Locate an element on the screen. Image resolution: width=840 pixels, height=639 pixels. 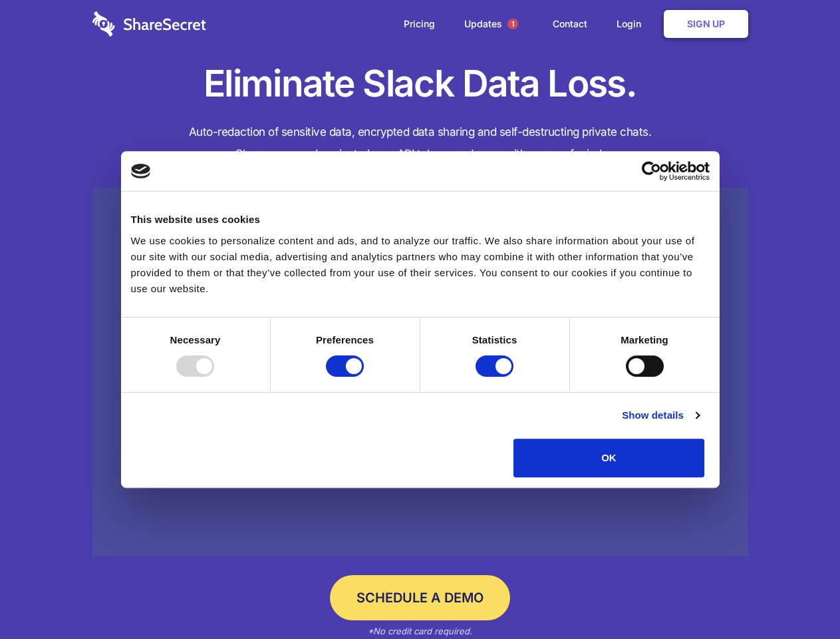
a: Contact is located at coordinates (570, 24).